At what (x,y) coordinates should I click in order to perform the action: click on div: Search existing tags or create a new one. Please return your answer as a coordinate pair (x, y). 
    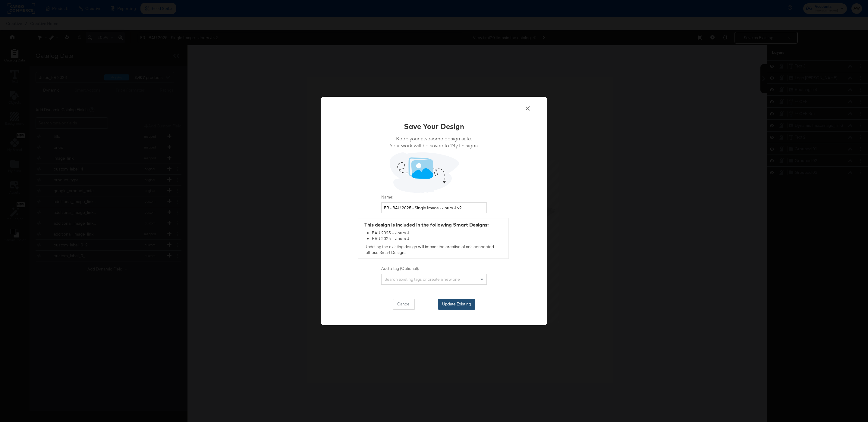
    Looking at the image, I should click on (434, 279).